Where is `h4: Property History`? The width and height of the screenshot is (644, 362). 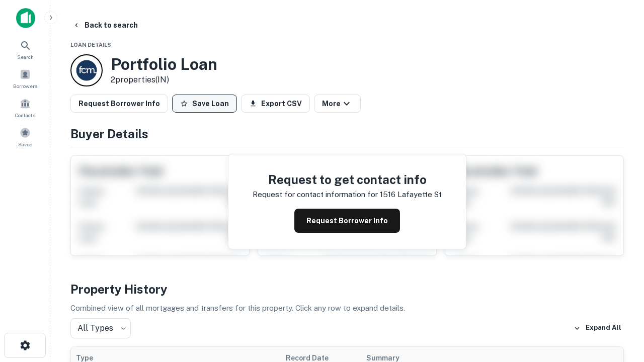
h4: Property History is located at coordinates (347, 289).